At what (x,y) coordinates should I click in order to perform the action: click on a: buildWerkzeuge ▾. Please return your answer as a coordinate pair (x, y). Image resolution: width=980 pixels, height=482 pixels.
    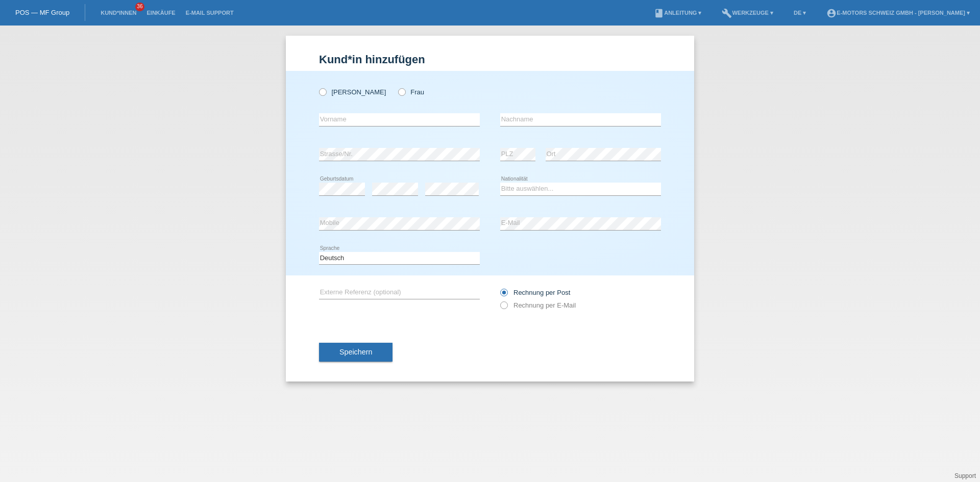
    Looking at the image, I should click on (747, 13).